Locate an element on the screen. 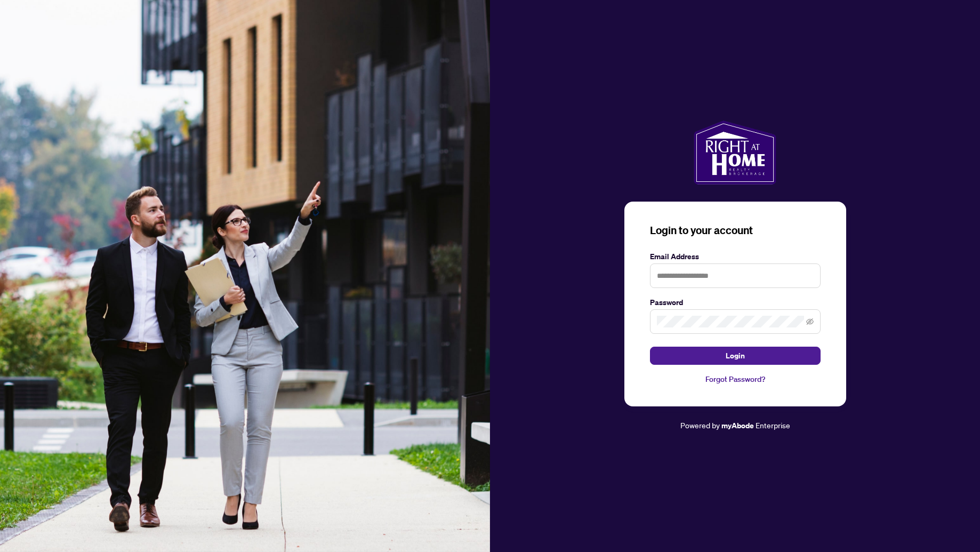  h3: Login to your account is located at coordinates (735, 230).